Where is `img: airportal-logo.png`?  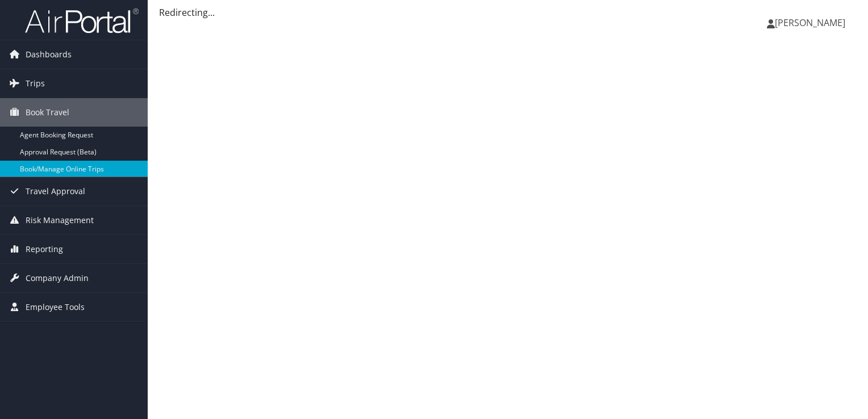 img: airportal-logo.png is located at coordinates (82, 20).